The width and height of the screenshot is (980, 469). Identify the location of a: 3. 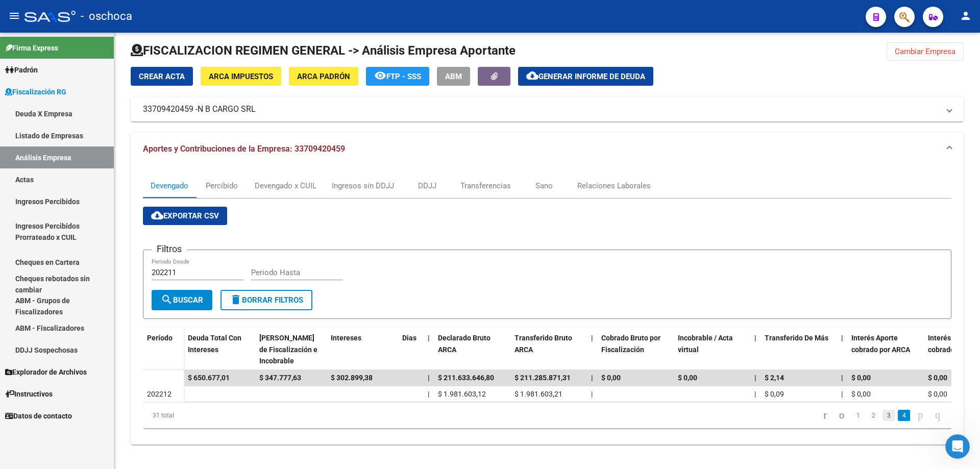
(889, 415).